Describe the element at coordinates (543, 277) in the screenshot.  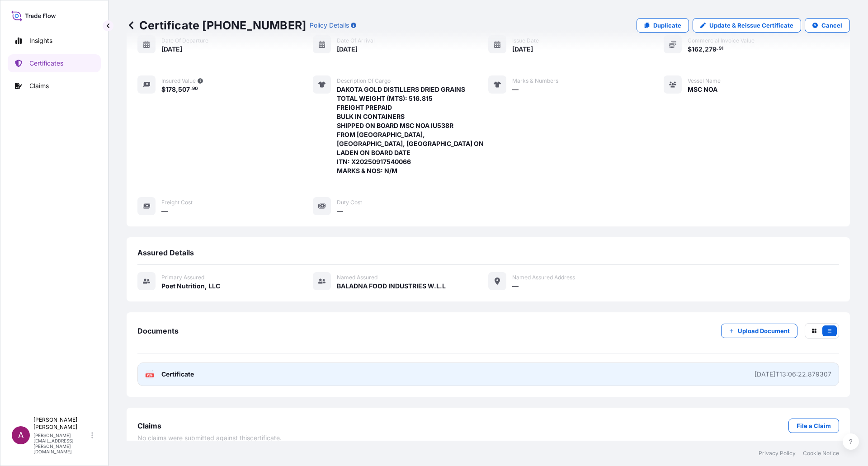
I see `span: Named Assured Address` at that location.